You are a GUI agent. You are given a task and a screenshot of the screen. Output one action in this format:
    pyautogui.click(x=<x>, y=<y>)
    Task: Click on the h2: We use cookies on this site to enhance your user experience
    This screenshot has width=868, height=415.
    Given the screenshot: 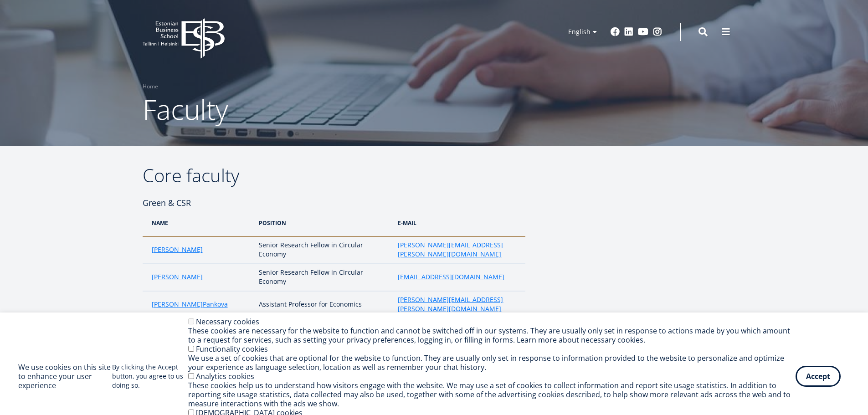 What is the action you would take?
    pyautogui.click(x=65, y=376)
    